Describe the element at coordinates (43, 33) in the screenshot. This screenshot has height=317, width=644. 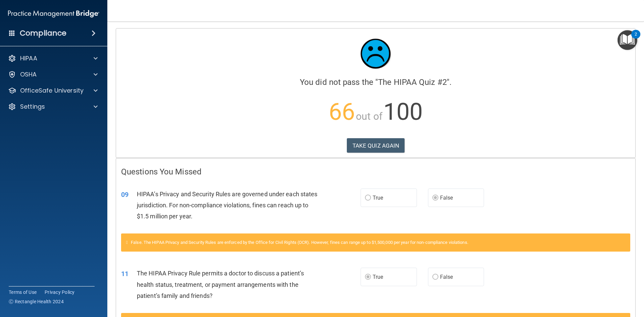
I see `h4: Compliance` at that location.